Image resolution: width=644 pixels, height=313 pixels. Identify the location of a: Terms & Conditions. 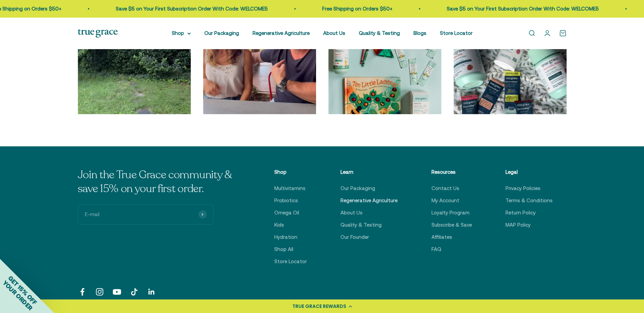
(529, 200).